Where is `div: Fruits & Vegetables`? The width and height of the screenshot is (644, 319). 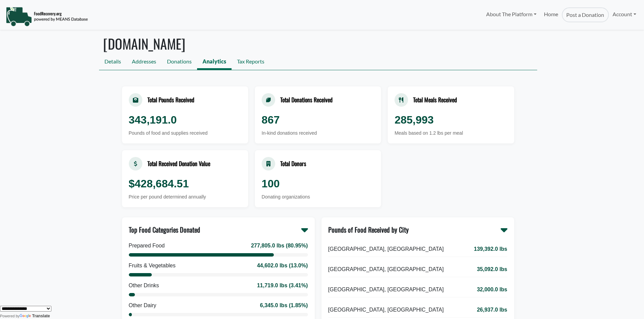 div: Fruits & Vegetables is located at coordinates (152, 266).